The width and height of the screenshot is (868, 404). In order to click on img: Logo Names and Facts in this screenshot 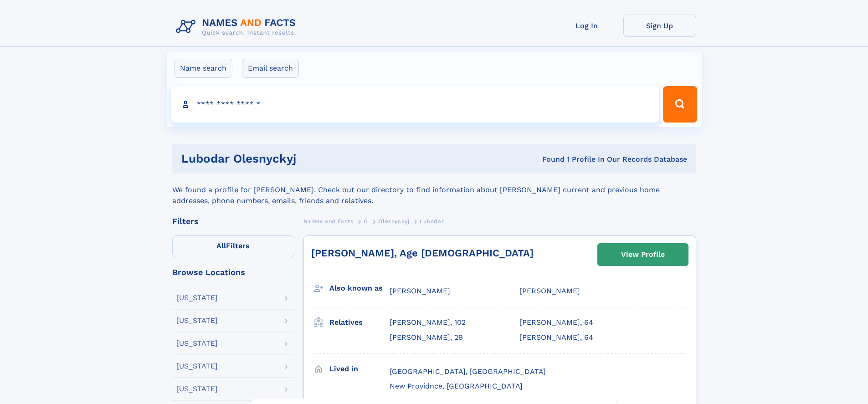, I will do `click(238, 27)`.